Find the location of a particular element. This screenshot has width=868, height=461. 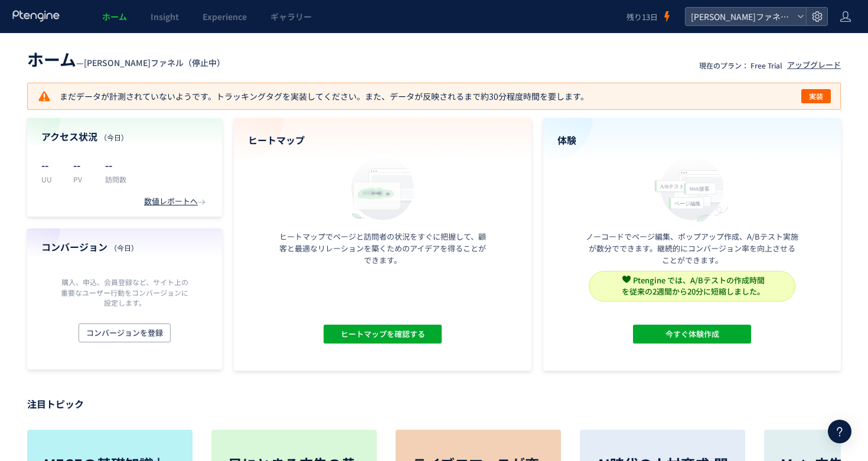

p: 現在のプラン： Free Trial is located at coordinates (740, 65).